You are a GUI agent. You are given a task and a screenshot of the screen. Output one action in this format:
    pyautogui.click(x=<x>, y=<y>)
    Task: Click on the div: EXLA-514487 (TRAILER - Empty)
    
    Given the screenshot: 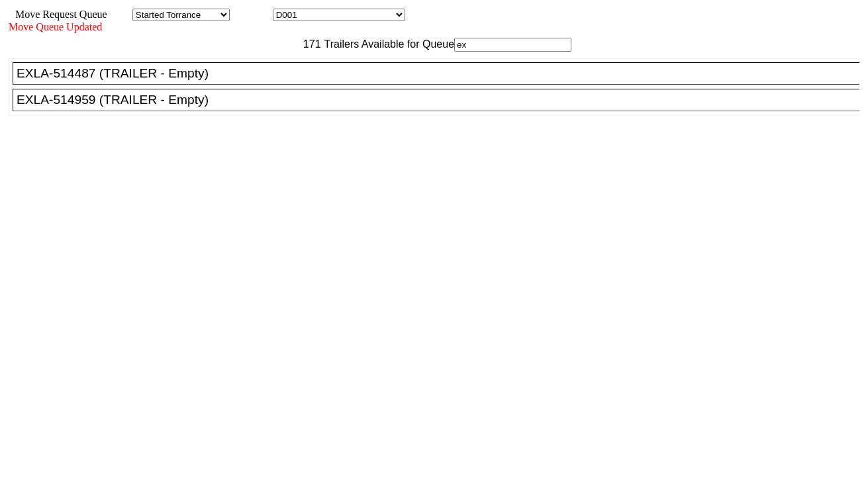 What is the action you would take?
    pyautogui.click(x=441, y=74)
    